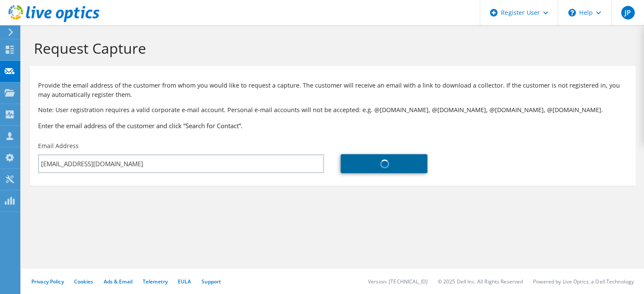 The image size is (644, 294). I want to click on p: Provide the email address of the customer from whom you would like to request a capture. The cust..., so click(333, 90).